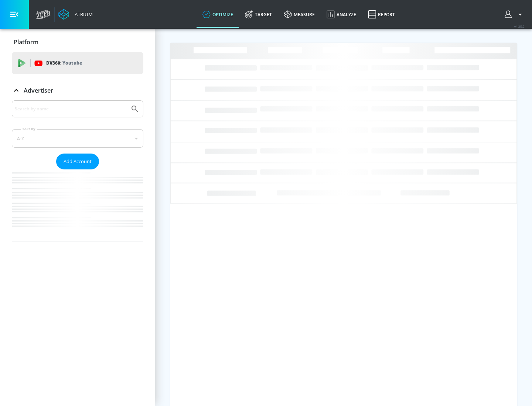 The width and height of the screenshot is (532, 406). I want to click on a: Atrium, so click(75, 14).